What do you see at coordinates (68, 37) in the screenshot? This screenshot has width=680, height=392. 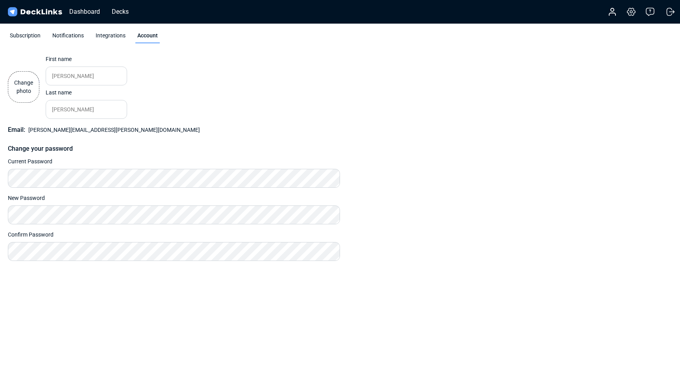 I see `div: Notifications` at bounding box center [68, 37].